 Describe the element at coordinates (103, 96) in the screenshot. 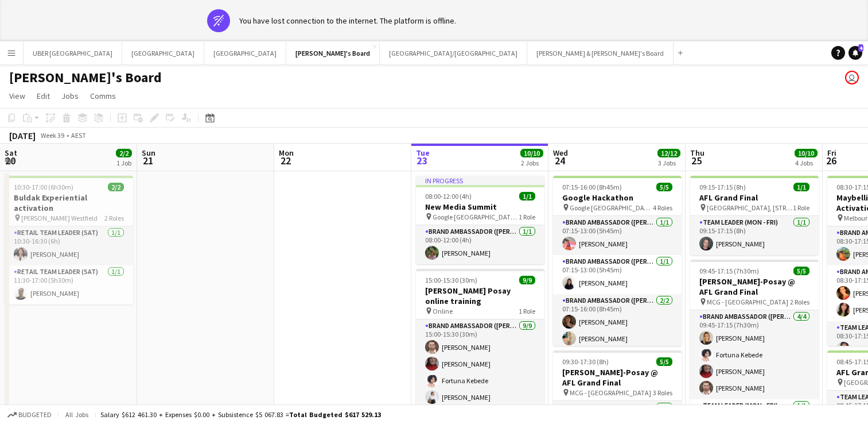

I see `span: Comms` at that location.